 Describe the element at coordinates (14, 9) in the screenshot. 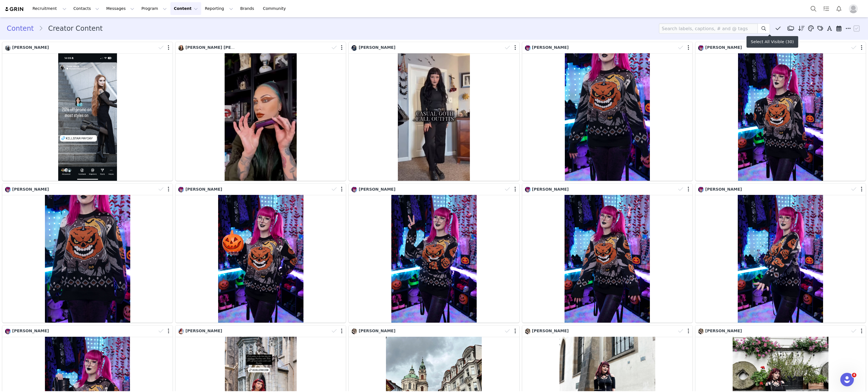

I see `a: grin logo` at that location.